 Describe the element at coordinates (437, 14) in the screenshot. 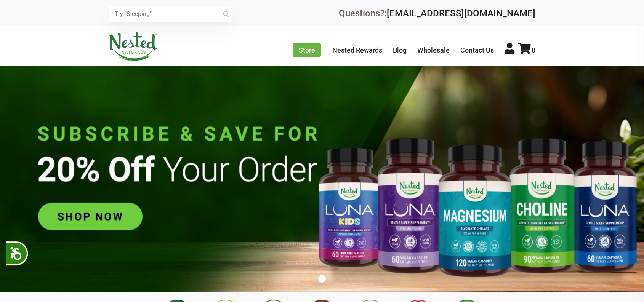

I see `div: Questions?:` at that location.